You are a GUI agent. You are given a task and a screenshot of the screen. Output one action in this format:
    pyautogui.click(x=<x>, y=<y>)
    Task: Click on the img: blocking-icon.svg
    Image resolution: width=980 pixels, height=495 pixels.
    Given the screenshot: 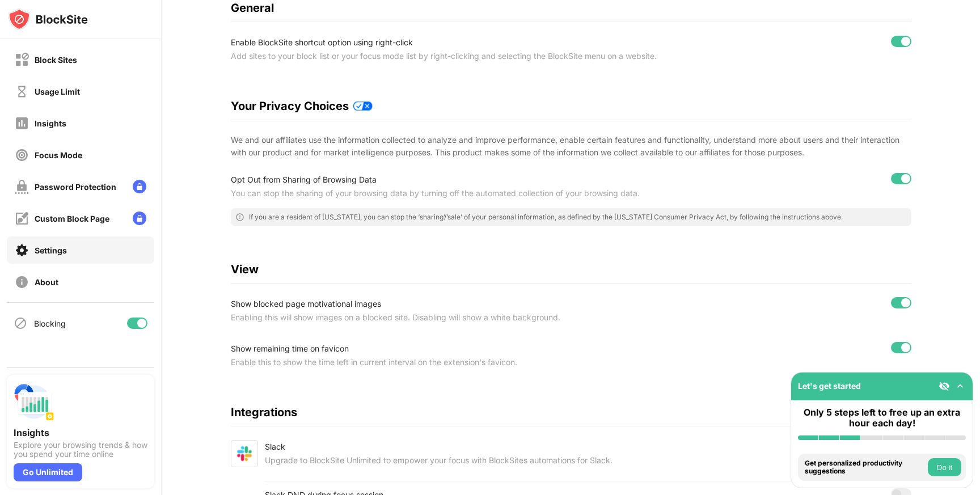 What is the action you would take?
    pyautogui.click(x=20, y=324)
    